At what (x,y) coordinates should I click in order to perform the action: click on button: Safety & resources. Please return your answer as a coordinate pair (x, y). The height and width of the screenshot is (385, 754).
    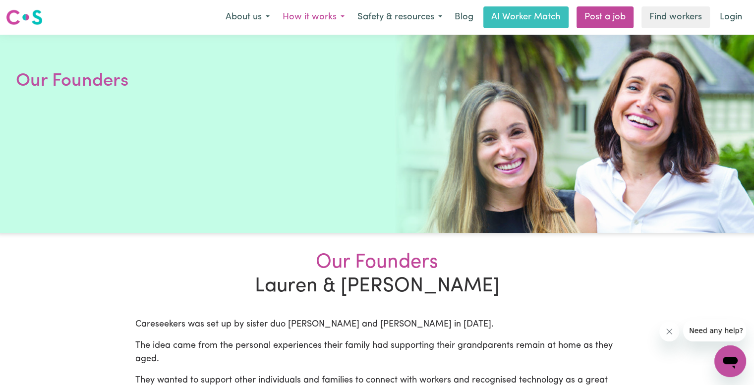
    Looking at the image, I should click on (399, 17).